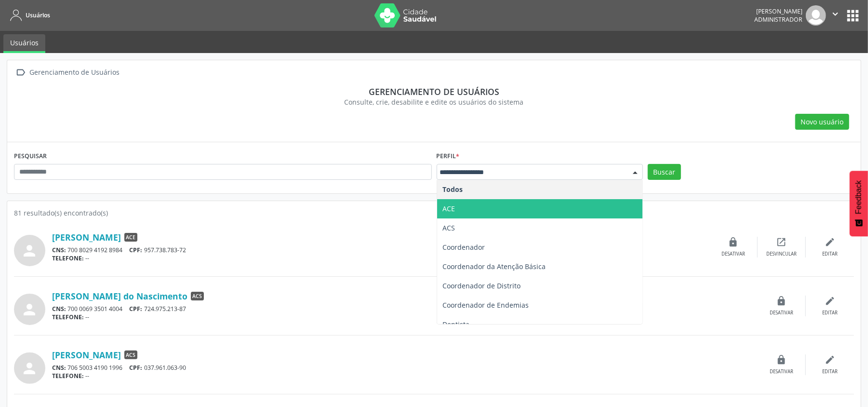 The image size is (868, 407). I want to click on div: Gerenciamento de usuários, so click(434, 92).